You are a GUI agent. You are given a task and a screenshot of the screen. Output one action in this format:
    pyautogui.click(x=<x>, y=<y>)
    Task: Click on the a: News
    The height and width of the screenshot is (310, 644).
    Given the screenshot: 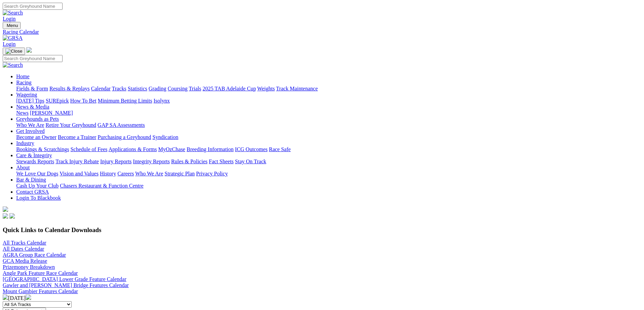 What is the action you would take?
    pyautogui.click(x=22, y=113)
    